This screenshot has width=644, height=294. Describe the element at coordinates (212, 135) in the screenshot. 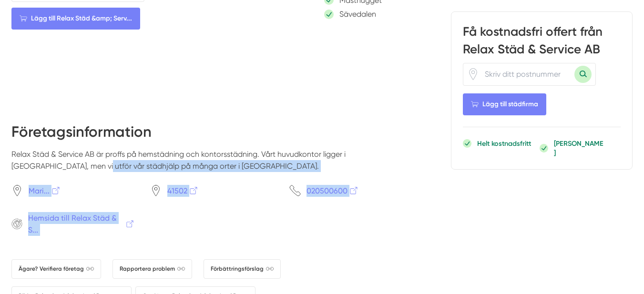

I see `h2: Företagsinformation` at that location.